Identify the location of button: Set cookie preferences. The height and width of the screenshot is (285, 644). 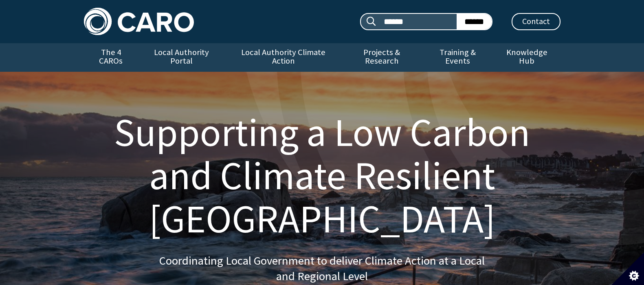
(628, 269).